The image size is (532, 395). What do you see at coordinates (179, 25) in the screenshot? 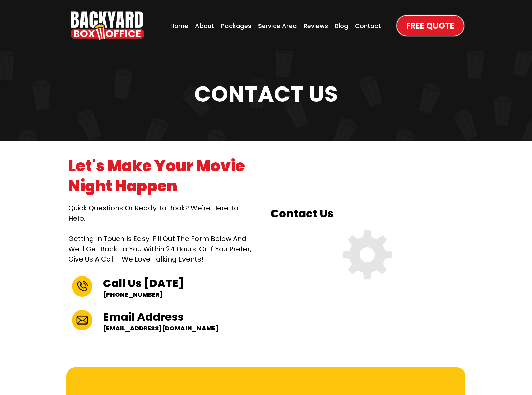
I see `a: Home` at bounding box center [179, 25].